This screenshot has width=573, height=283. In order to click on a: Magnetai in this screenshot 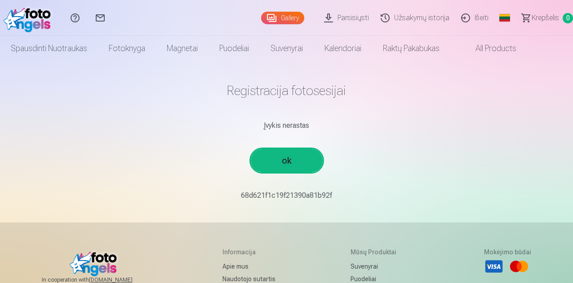, I will do `click(182, 48)`.